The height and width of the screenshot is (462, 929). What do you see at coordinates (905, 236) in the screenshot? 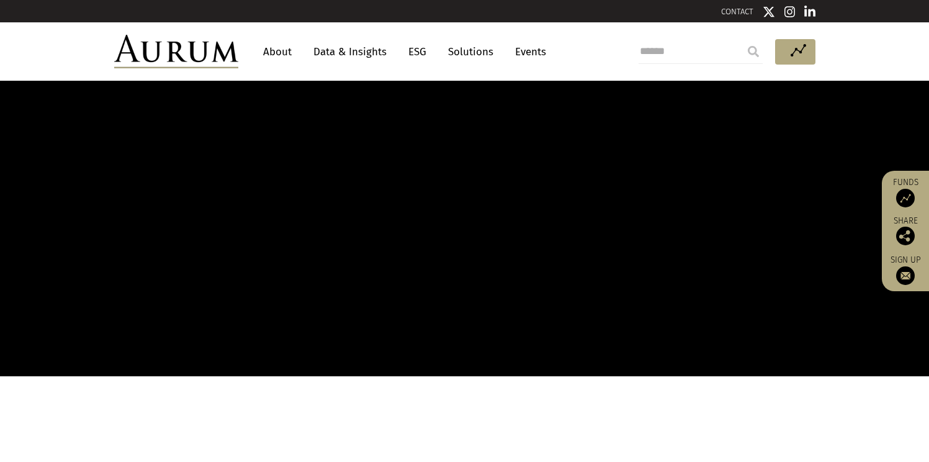
I see `img: Share this post` at bounding box center [905, 236].